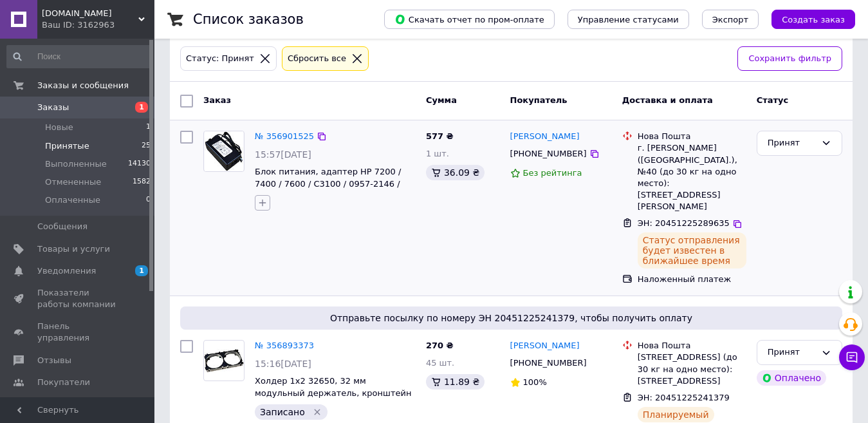  What do you see at coordinates (63, 227) in the screenshot?
I see `span: Сообщения` at bounding box center [63, 227].